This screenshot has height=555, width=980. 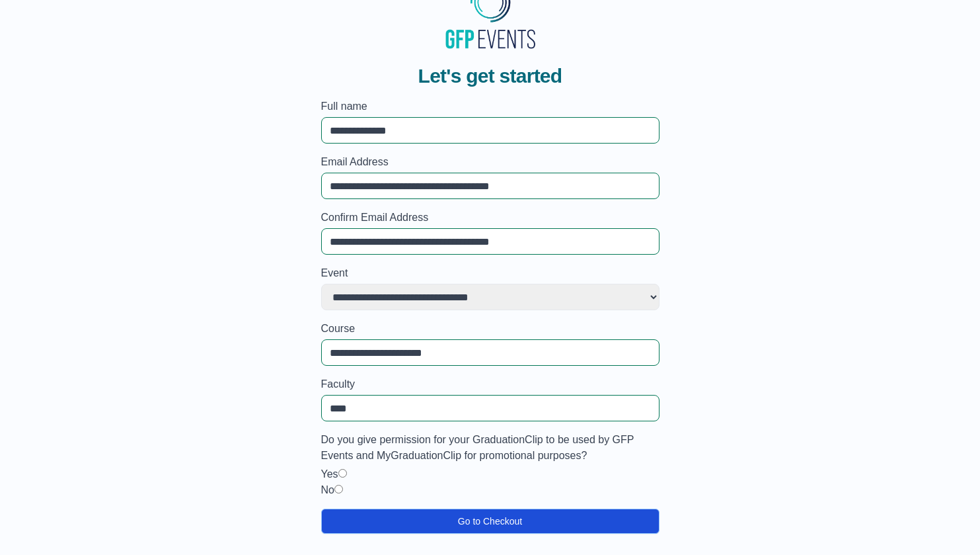 What do you see at coordinates (490, 76) in the screenshot?
I see `span: Let's get started` at bounding box center [490, 76].